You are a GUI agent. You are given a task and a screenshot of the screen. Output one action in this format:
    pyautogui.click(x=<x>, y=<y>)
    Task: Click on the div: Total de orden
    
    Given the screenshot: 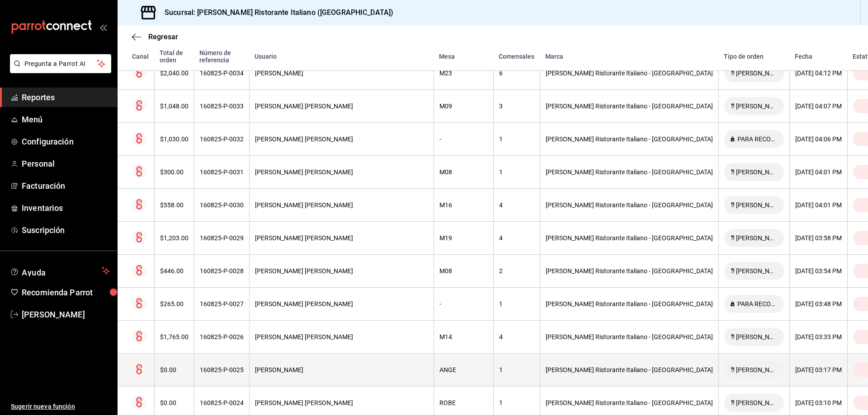 What is the action you would take?
    pyautogui.click(x=174, y=56)
    